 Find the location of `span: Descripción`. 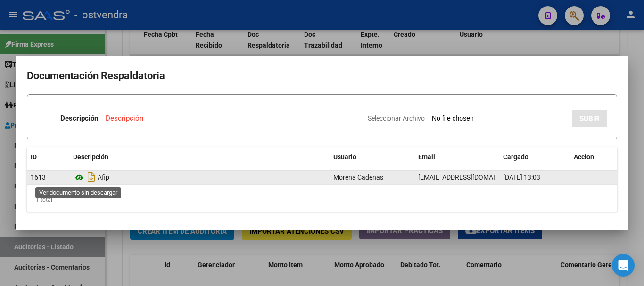

span: Descripción is located at coordinates (91, 157).